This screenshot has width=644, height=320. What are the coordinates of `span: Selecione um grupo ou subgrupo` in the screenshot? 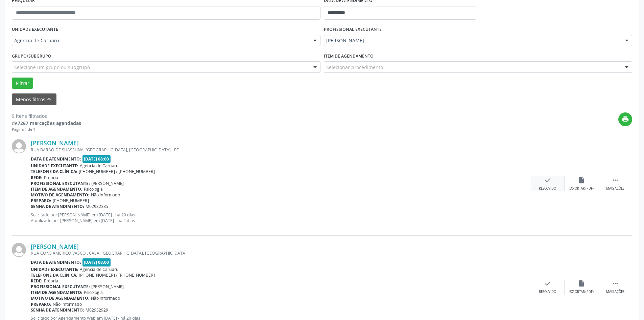 It's located at (52, 67).